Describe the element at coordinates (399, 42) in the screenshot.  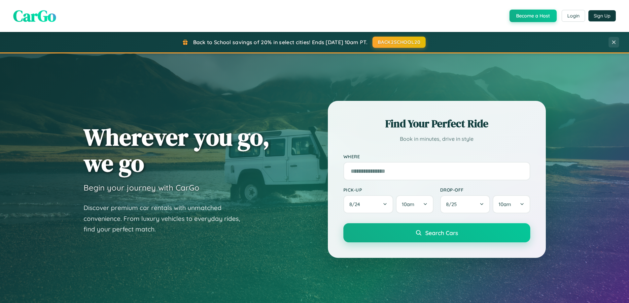
I see `button: BACK2SCHOOL20` at that location.